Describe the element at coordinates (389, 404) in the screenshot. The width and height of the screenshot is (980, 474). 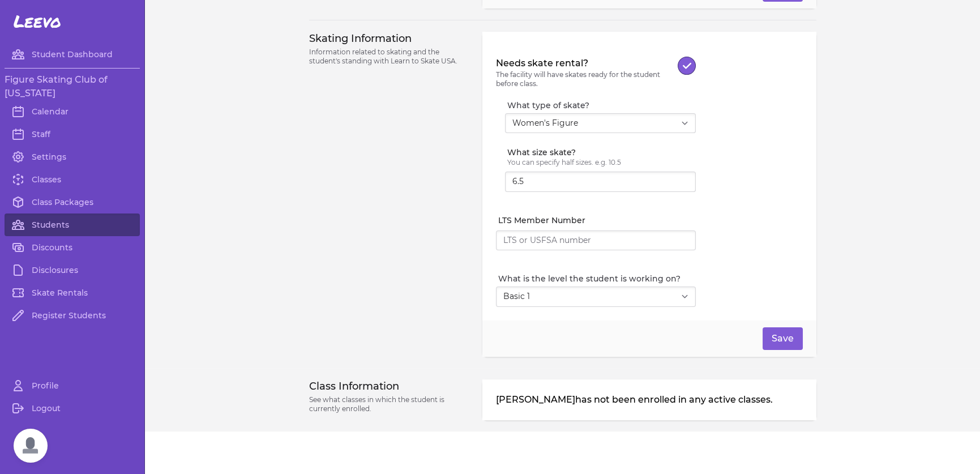
I see `p: See what classes in which the student is currently enrolled.` at that location.